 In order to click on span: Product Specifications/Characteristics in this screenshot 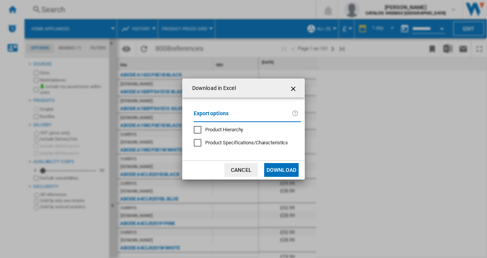, I will do `click(246, 142)`.